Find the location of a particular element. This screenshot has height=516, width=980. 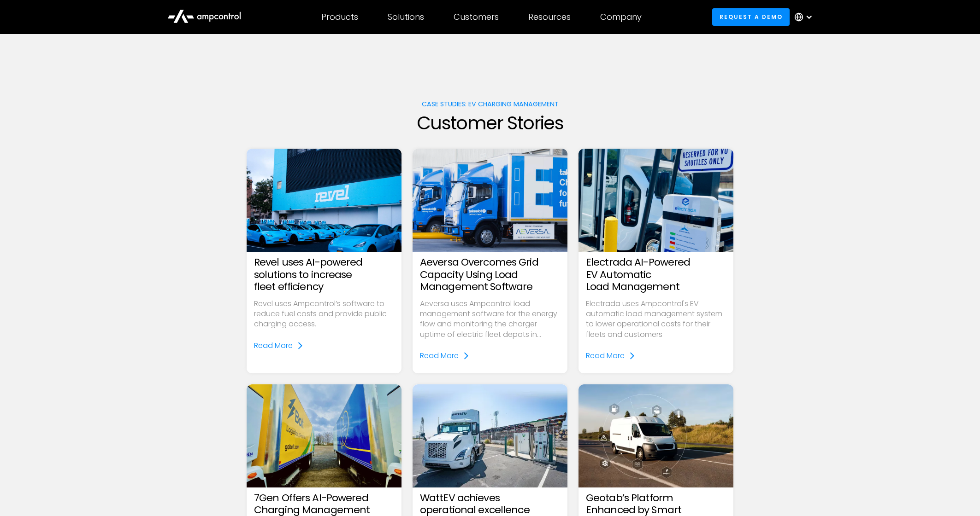

h3: Electrada AI-Powered EV Automatic Load Management is located at coordinates (656, 274).